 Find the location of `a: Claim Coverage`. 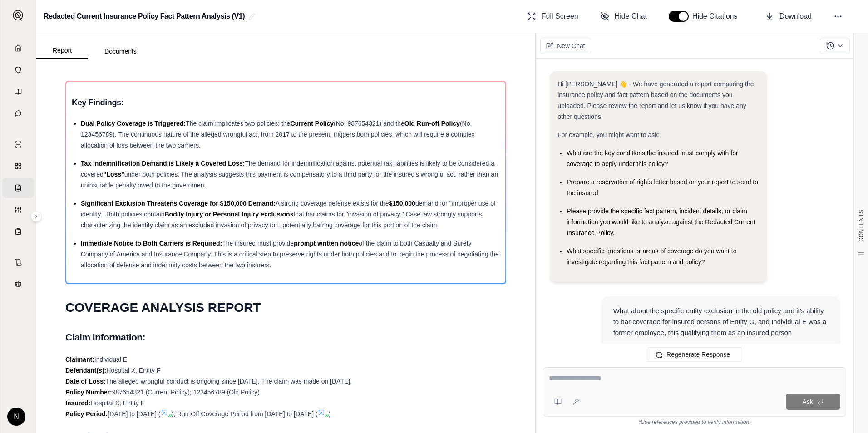

a: Claim Coverage is located at coordinates (18, 188).